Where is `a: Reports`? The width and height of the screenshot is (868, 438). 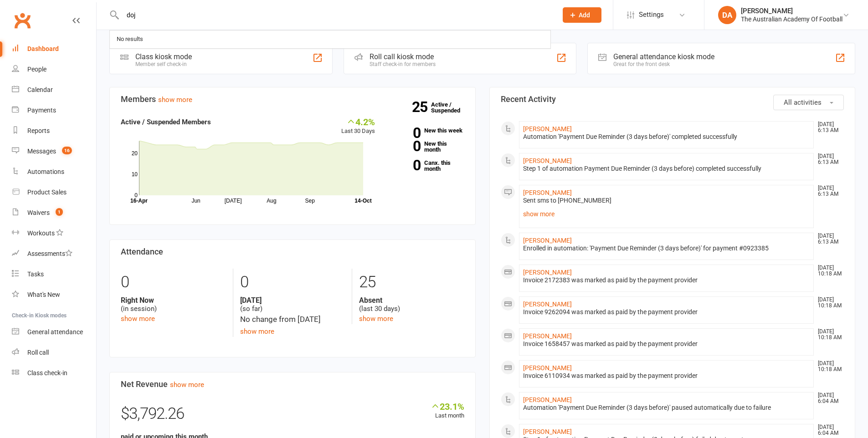 a: Reports is located at coordinates (54, 131).